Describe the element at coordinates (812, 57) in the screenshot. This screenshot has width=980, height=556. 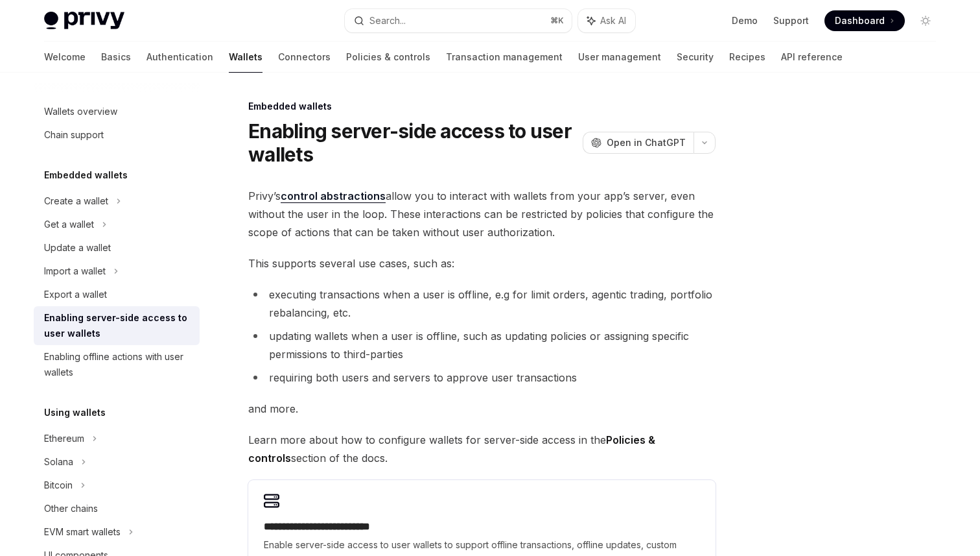
I see `a: API reference` at that location.